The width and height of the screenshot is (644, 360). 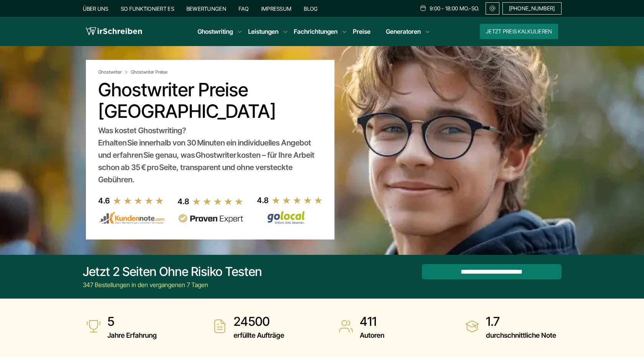 What do you see at coordinates (114, 72) in the screenshot?
I see `a: Ghostwriter` at bounding box center [114, 72].